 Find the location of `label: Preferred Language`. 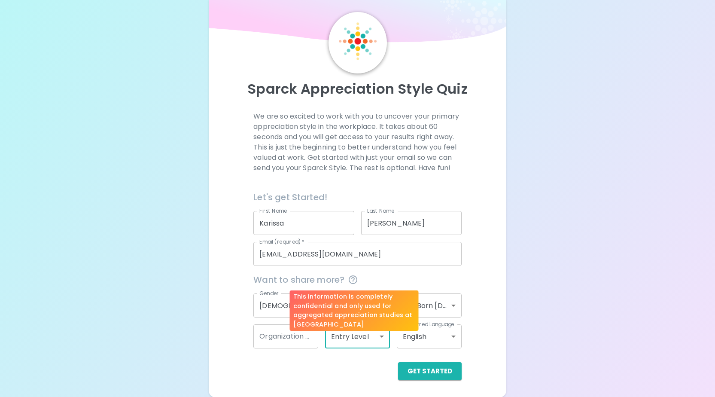

label: Preferred Language is located at coordinates (428, 324).